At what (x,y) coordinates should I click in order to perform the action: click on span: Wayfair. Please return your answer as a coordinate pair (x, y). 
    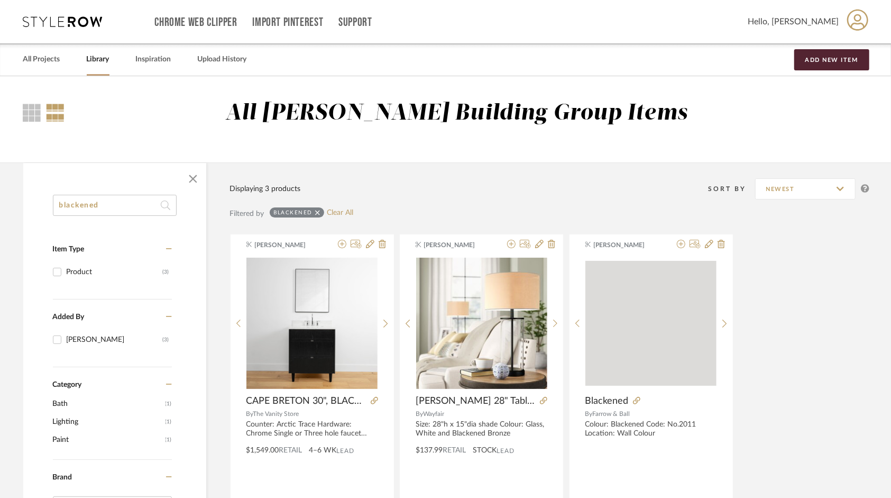
    Looking at the image, I should click on (434, 414).